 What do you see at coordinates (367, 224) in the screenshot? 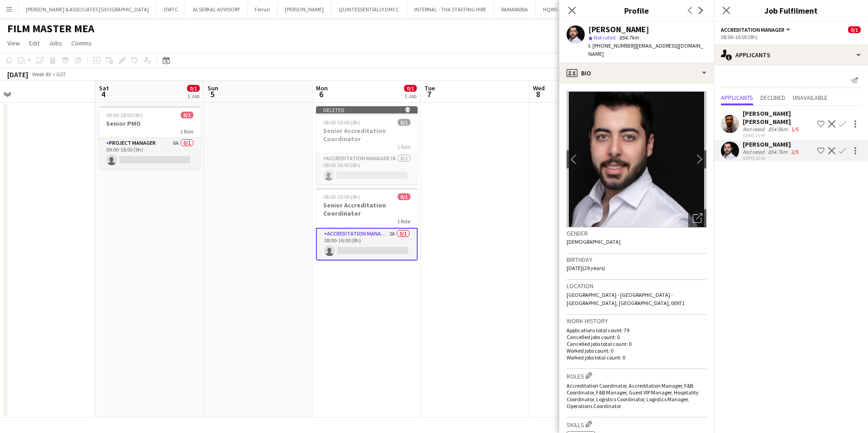
I see `app-job-card: 08:00-16:00 (8h)0/1Senior Accreditation Coordinator1 RoleAccreditation Manager2A0/108:00-16:00 (8h)` at bounding box center [367, 224].